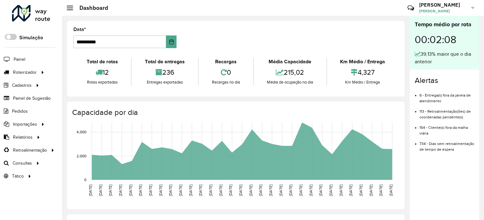  What do you see at coordinates (226, 72) in the screenshot?
I see `div: 0` at bounding box center [226, 72].